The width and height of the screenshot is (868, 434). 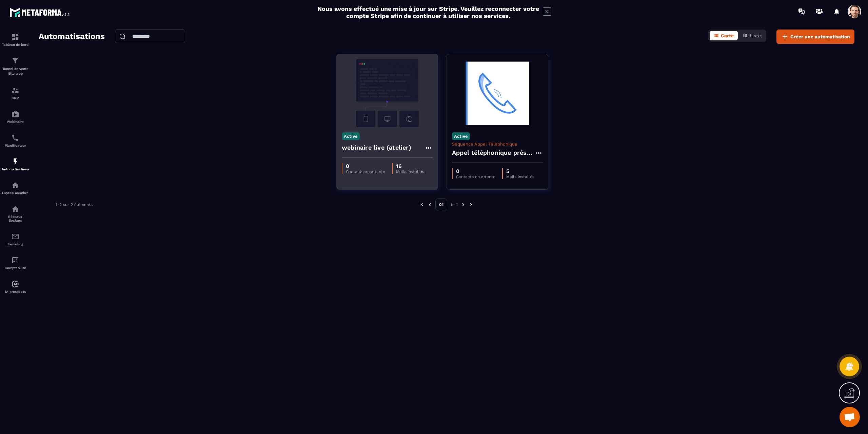 What do you see at coordinates (15, 263) in the screenshot?
I see `a: accountantaccountantComptabilité` at bounding box center [15, 263].